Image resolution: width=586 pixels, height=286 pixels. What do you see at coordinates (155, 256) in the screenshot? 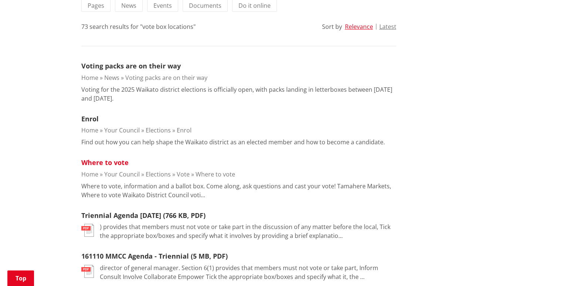
I see `a: 161110 MMCC Agenda - Triennial (5 MB, PDF)` at bounding box center [155, 256].